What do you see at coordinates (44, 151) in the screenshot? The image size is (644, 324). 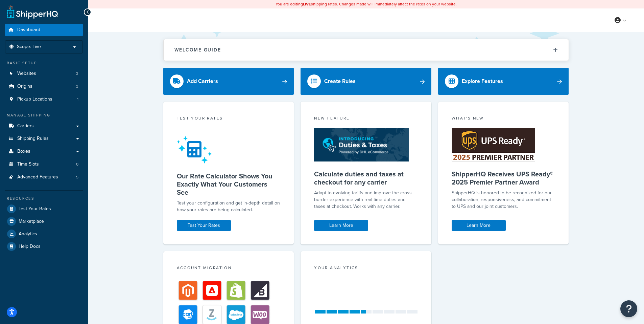 I see `a: Boxes` at bounding box center [44, 151].